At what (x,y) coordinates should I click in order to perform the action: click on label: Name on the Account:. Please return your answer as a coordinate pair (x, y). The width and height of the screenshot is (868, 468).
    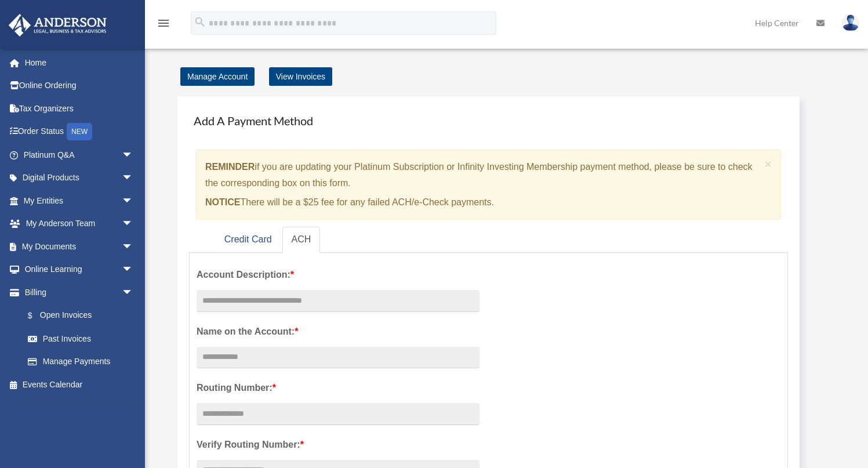
    Looking at the image, I should click on (338, 331).